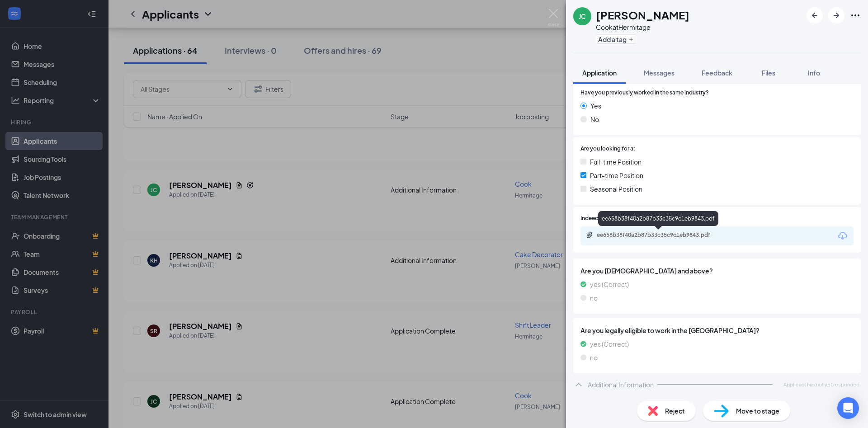 This screenshot has width=868, height=428. What do you see at coordinates (659, 73) in the screenshot?
I see `span: Messages` at bounding box center [659, 73].